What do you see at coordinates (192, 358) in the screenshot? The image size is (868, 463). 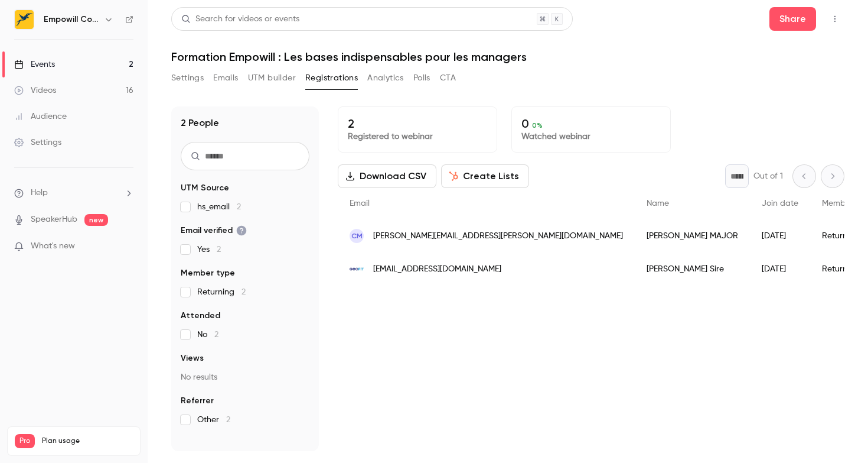 I see `span: Views` at bounding box center [192, 358].